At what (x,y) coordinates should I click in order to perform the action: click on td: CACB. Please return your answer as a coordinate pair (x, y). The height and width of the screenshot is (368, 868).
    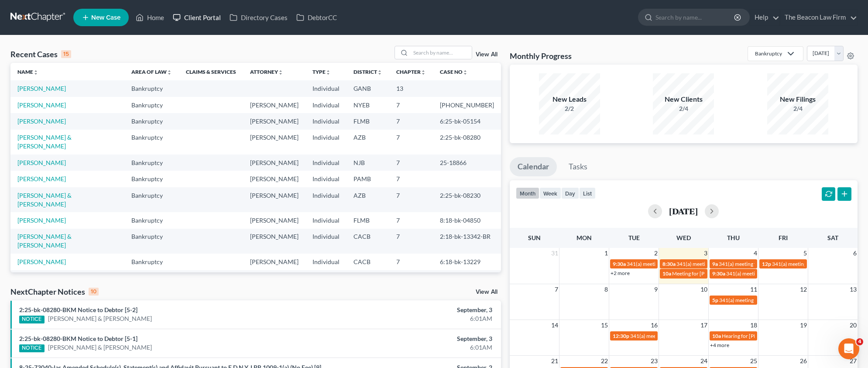
    Looking at the image, I should click on (368, 262).